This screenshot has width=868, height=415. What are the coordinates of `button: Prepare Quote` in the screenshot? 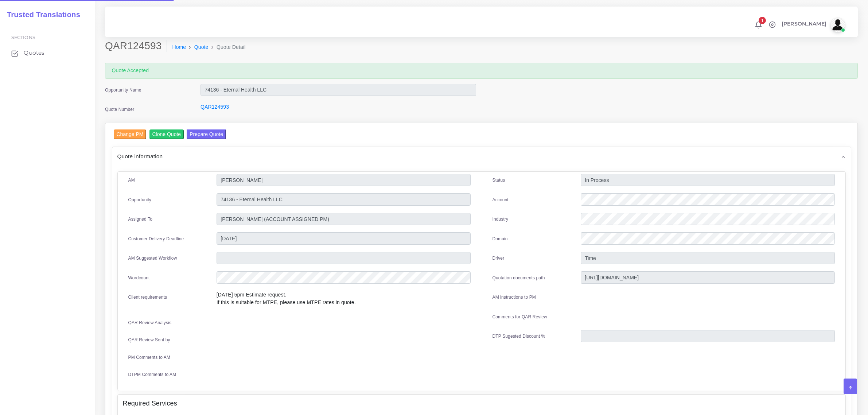 It's located at (206, 134).